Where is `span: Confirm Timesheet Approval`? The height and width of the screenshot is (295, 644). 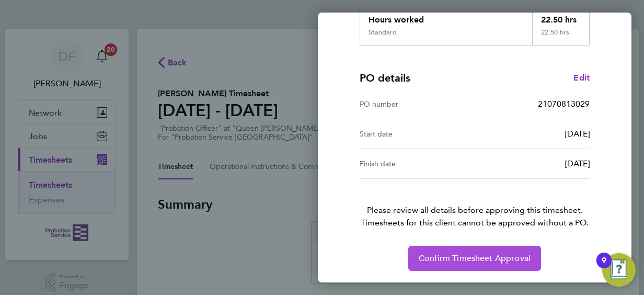 span: Confirm Timesheet Approval is located at coordinates (475, 258).